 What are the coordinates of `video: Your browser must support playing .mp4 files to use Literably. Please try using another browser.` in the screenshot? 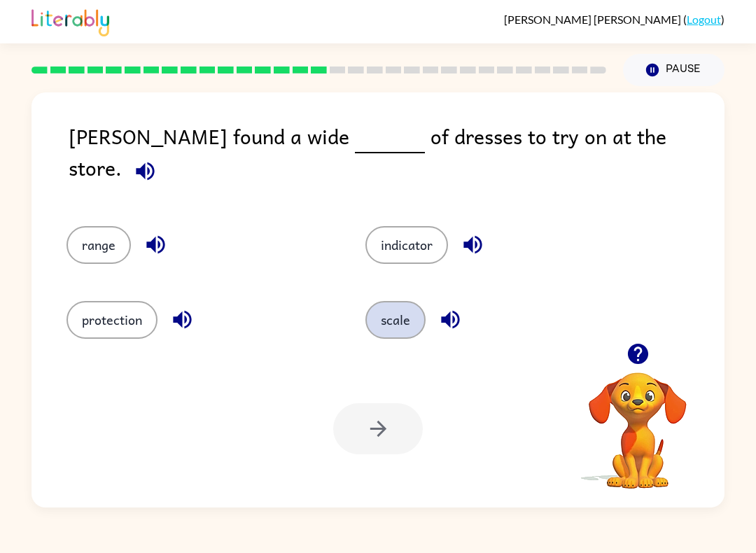 It's located at (637, 420).